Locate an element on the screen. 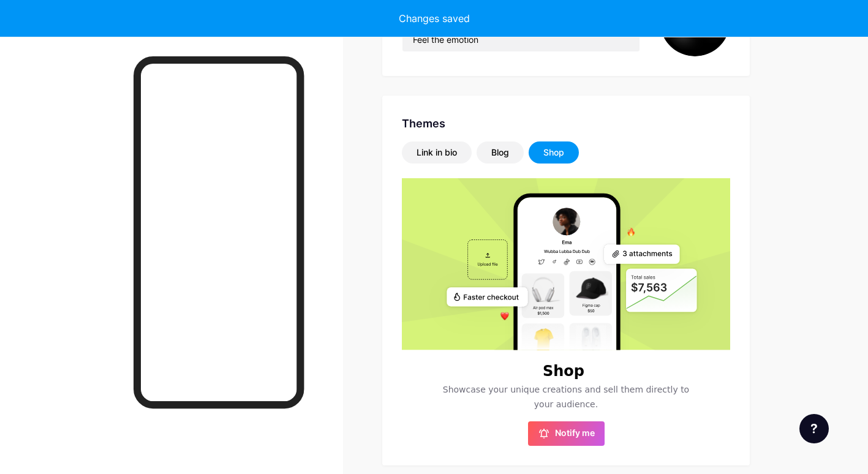  h6: Shop is located at coordinates (564, 371).